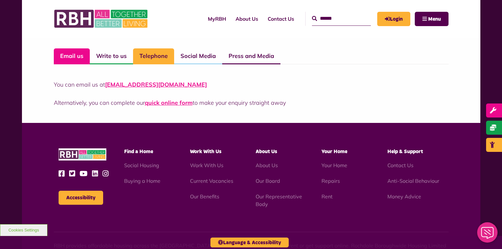  I want to click on a: quick online form, so click(169, 103).